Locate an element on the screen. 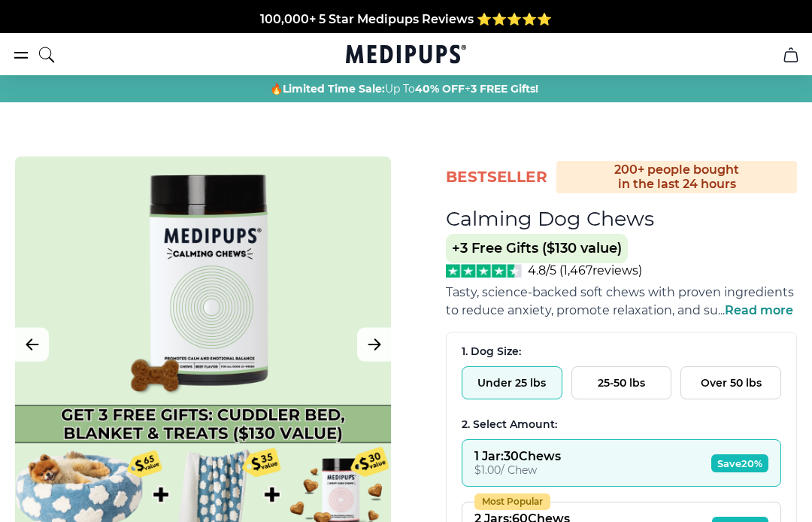 The width and height of the screenshot is (812, 522). div: $ 1.00 / Chew is located at coordinates (517, 470).